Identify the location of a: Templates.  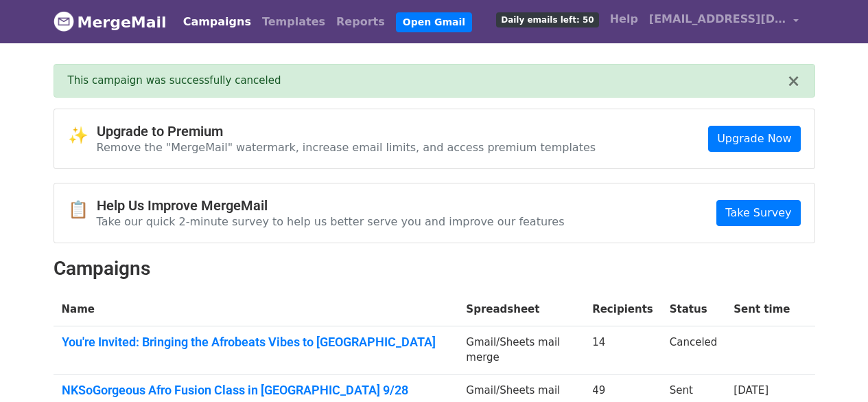
(294, 22).